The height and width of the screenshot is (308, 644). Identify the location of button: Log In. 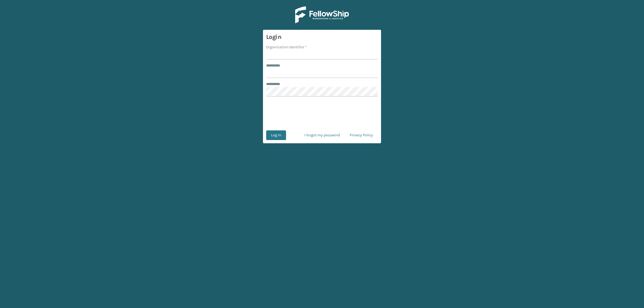
(276, 136).